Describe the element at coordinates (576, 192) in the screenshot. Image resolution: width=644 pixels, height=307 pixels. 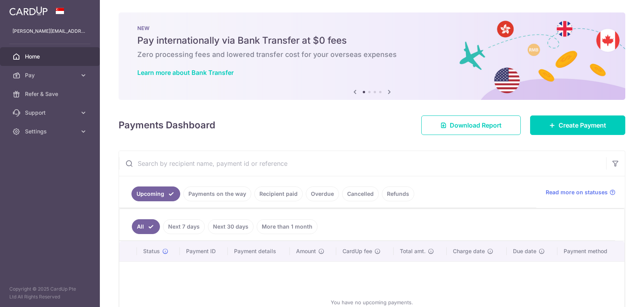
I see `span: Read more on statuses` at that location.